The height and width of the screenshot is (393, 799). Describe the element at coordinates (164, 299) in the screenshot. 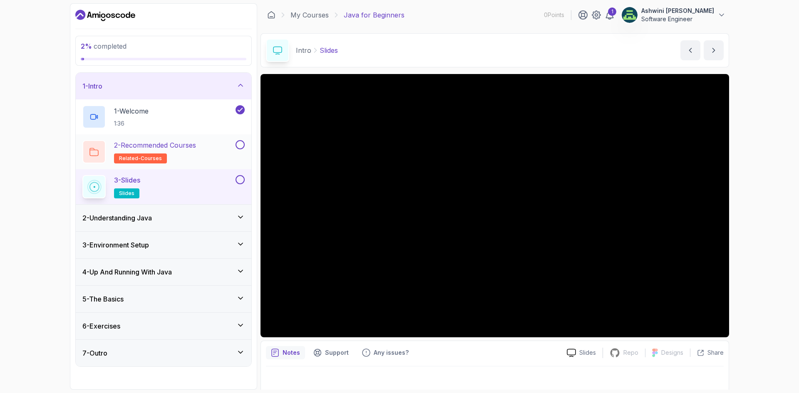

I see `button: 5-The Basics` at that location.